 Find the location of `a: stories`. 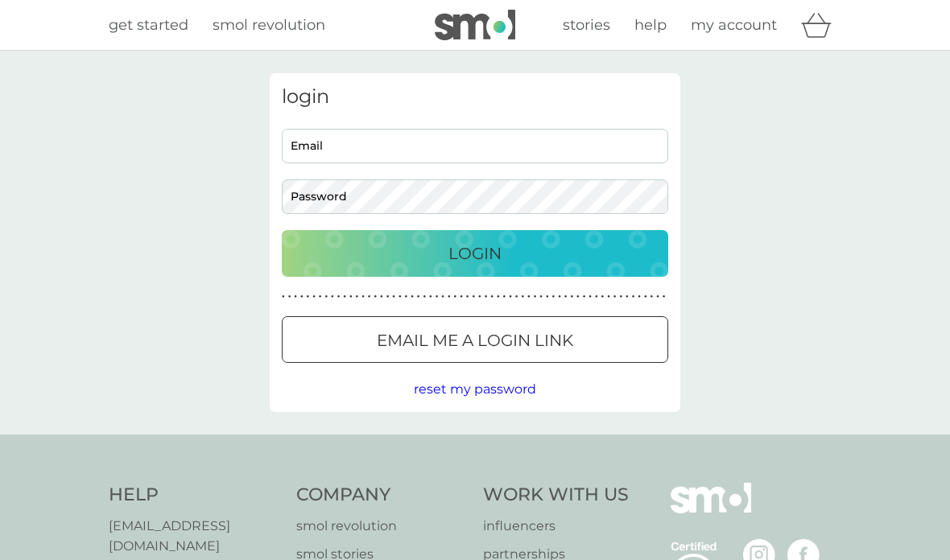

a: stories is located at coordinates (586, 25).